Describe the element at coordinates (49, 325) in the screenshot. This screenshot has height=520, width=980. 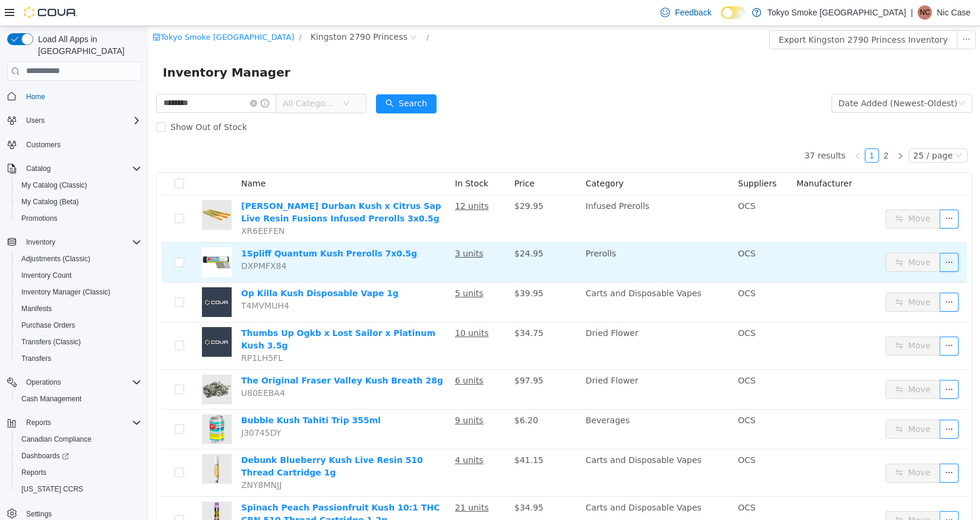
I see `a: Purchase Orders` at that location.